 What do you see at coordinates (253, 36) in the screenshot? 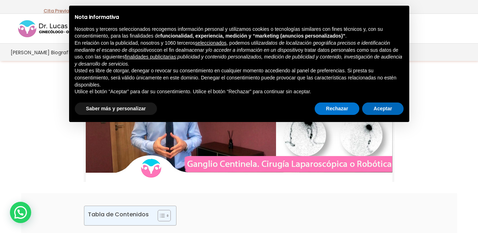
I see `strong: funcionalidad, experiencia, medición y “marketing (anuncios personalizados)”` at bounding box center [253, 36].